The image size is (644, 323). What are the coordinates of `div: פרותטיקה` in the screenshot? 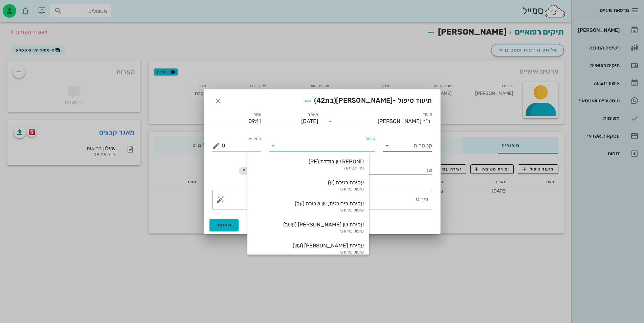 It's located at (308, 168).